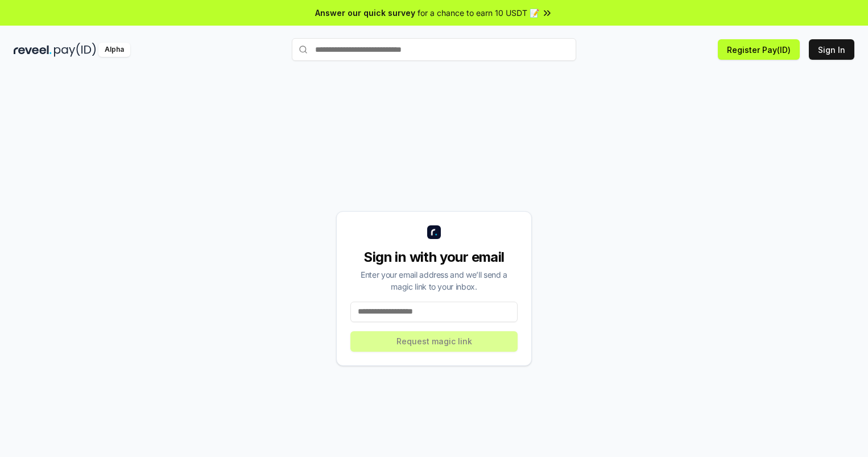 The image size is (868, 457). Describe the element at coordinates (434, 257) in the screenshot. I see `div: Sign in with your email` at that location.